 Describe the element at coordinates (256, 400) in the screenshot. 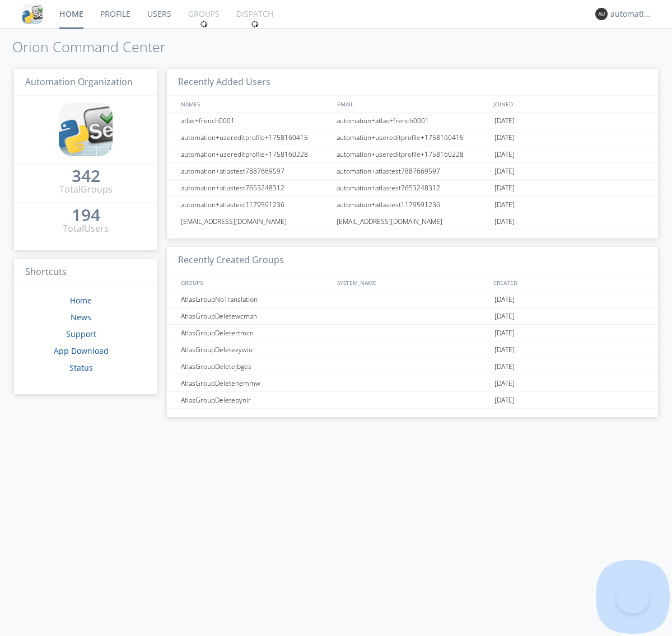

I see `div: AtlasGroupDeletepynir` at that location.